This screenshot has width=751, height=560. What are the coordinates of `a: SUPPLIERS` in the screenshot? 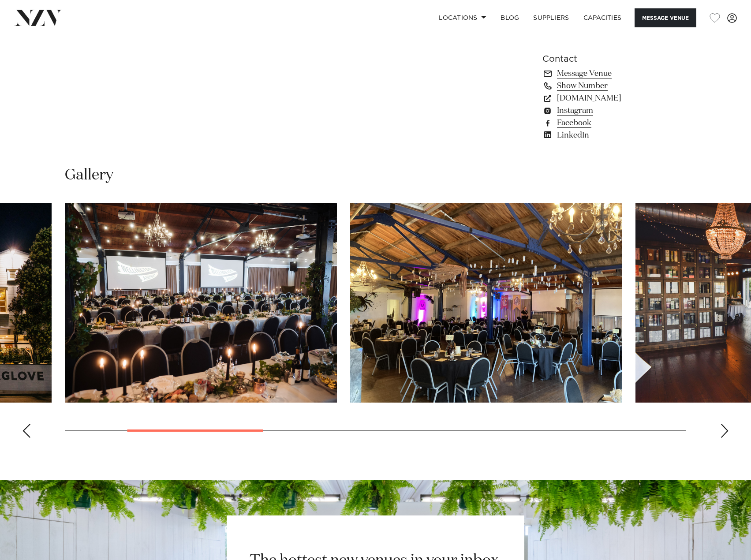 It's located at (551, 18).